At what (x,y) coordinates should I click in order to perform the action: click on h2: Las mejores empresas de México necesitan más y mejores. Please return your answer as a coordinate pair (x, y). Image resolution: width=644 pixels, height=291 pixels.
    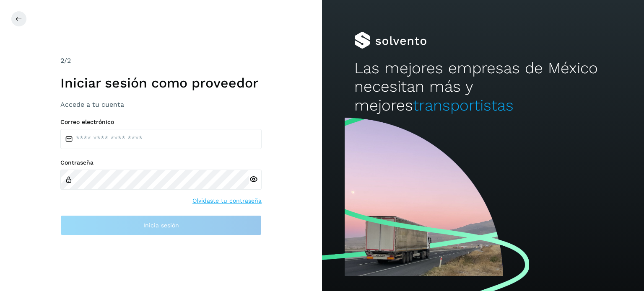
    Looking at the image, I should click on (483, 87).